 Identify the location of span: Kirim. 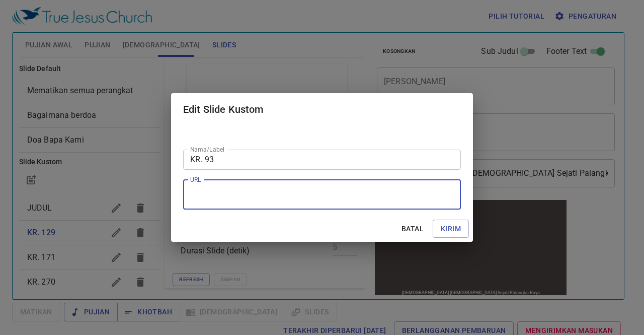
(451, 229).